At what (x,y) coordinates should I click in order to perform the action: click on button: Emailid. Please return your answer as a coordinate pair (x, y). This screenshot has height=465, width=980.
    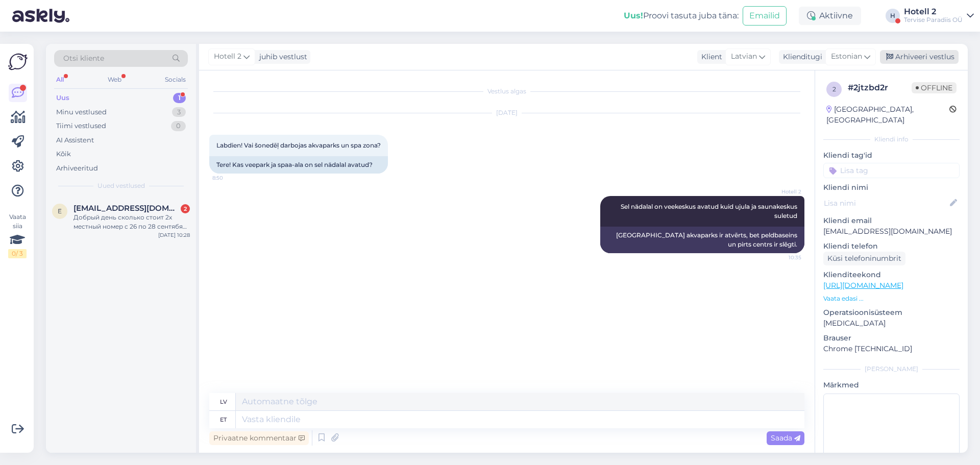
    Looking at the image, I should click on (764, 16).